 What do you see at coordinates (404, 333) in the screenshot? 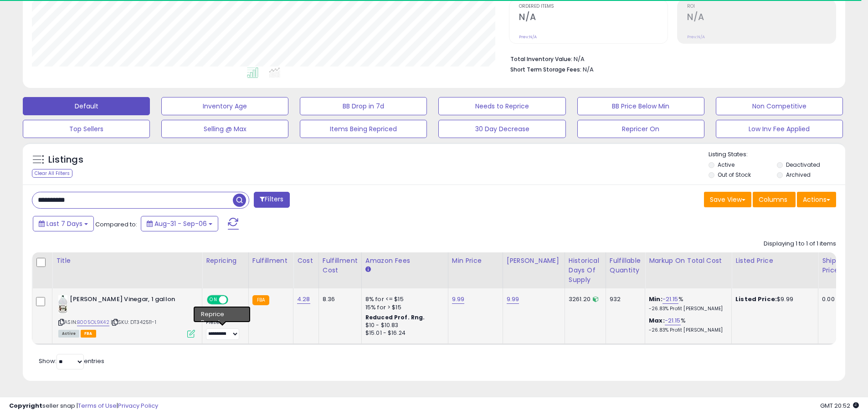
I see `div: $15.01 - $16.24` at bounding box center [404, 333].